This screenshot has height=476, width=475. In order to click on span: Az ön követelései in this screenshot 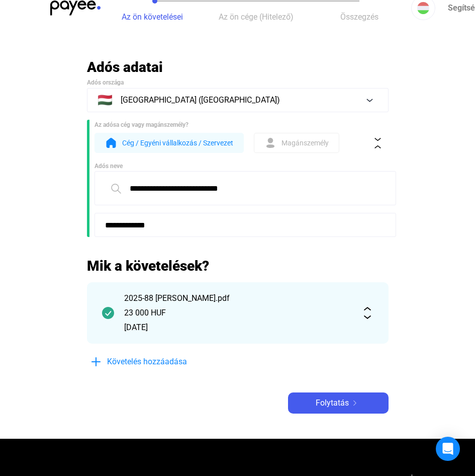, I will do `click(152, 17)`.